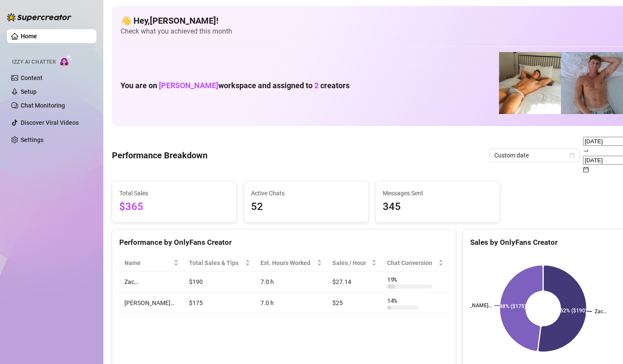 The image size is (623, 364). What do you see at coordinates (152, 263) in the screenshot?
I see `th: Name` at bounding box center [152, 263].